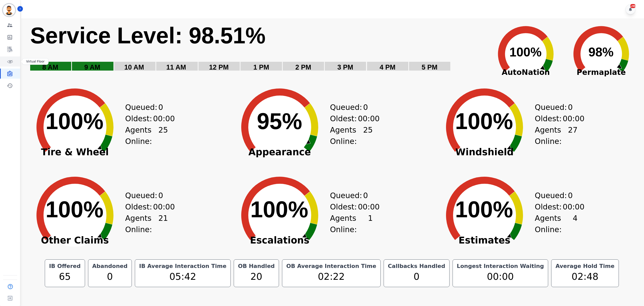  What do you see at coordinates (148, 35) in the screenshot?
I see `text: Service Level: 98.51%` at bounding box center [148, 35].